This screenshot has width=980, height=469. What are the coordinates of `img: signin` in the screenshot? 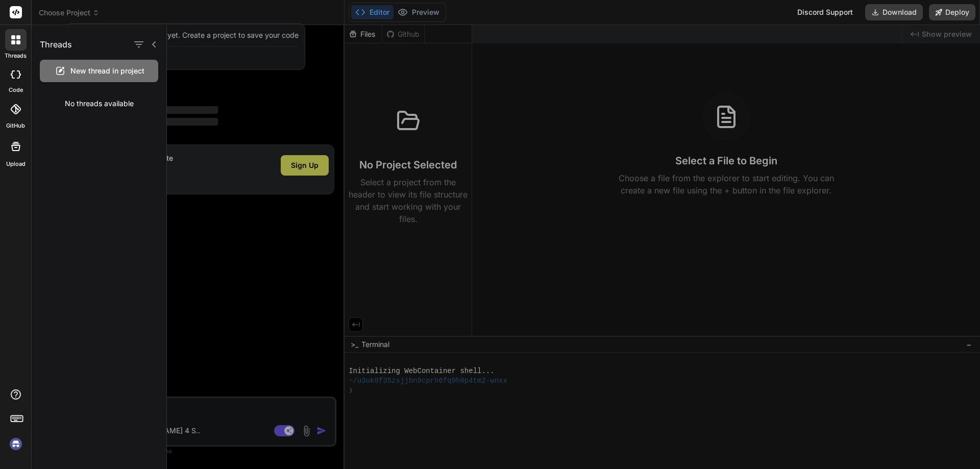 It's located at (15, 444).